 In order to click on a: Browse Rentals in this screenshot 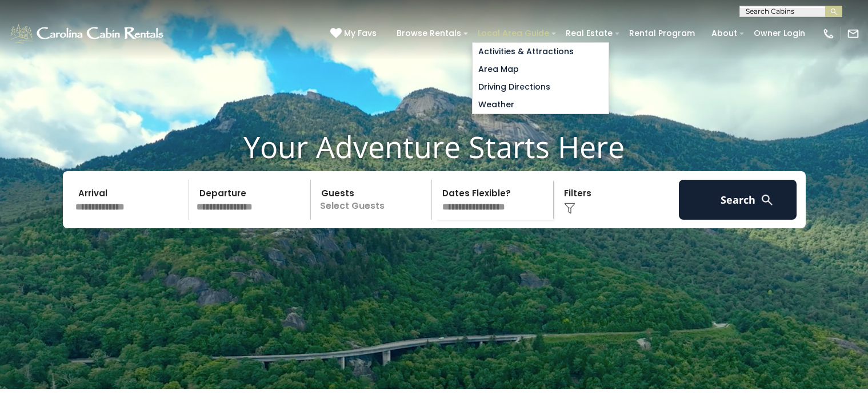, I will do `click(429, 33)`.